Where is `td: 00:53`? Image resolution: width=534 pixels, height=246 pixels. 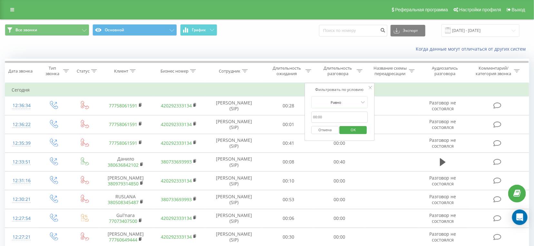
td: 00:53 is located at coordinates (288, 199).